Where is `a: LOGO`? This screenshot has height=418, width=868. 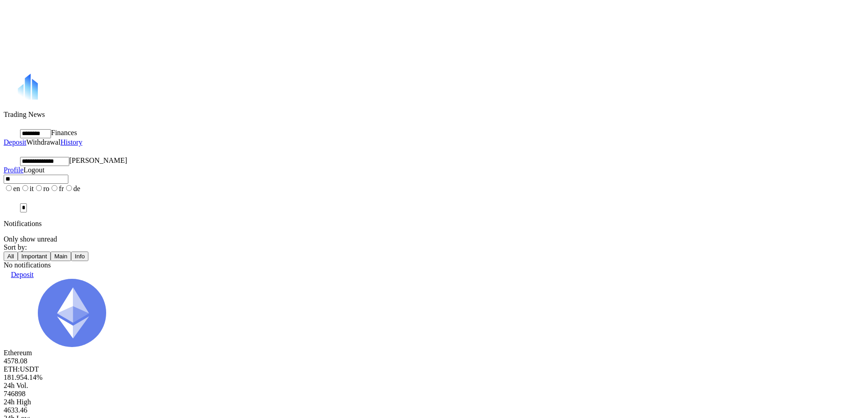 a: LOGO is located at coordinates (434, 92).